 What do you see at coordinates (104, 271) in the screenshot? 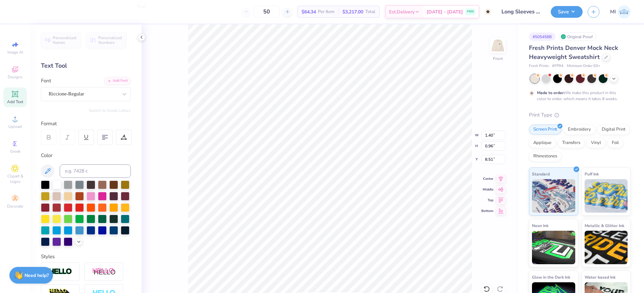
I see `img: Shadow` at bounding box center [104, 271].